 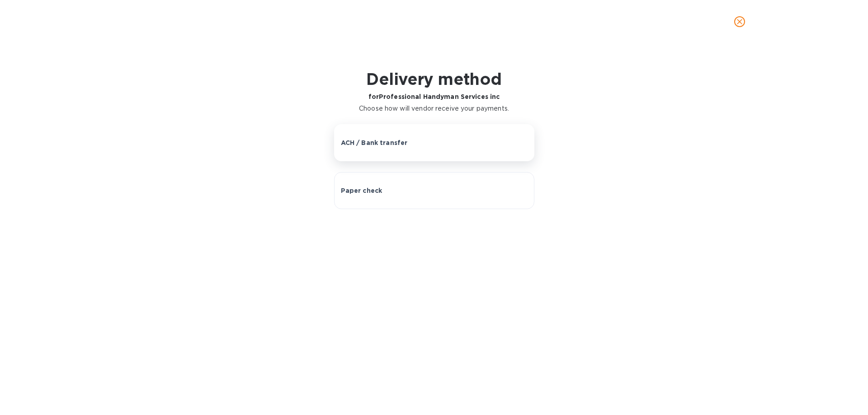 I want to click on p: ACH / Bank transfer, so click(x=374, y=143).